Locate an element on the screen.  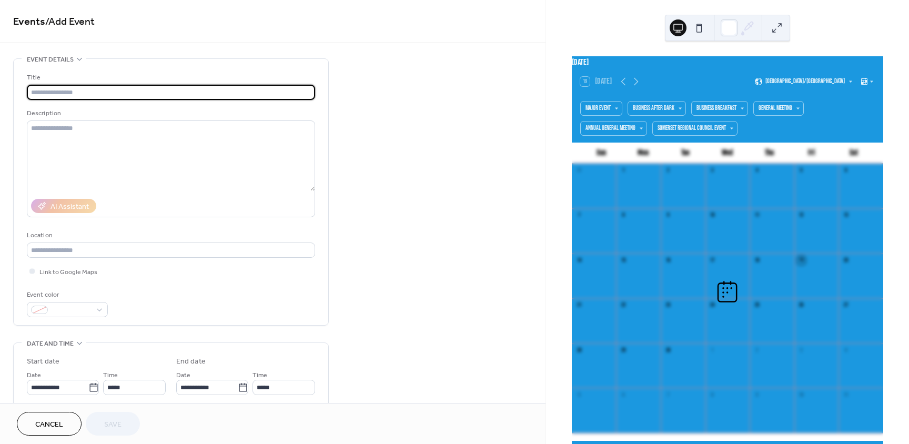
div: 23 is located at coordinates (668, 305).